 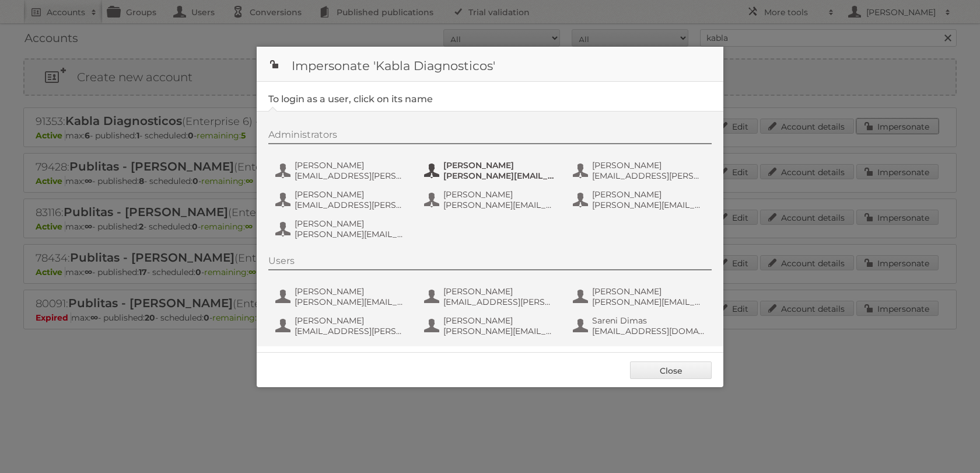 What do you see at coordinates (490, 136) in the screenshot?
I see `div: Administrators` at bounding box center [490, 136].